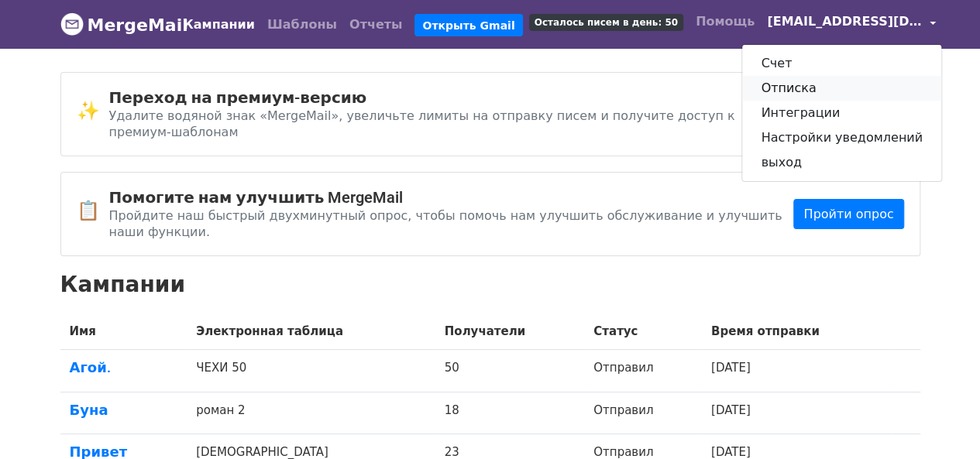 This screenshot has height=459, width=980. I want to click on a: Отчеты, so click(376, 25).